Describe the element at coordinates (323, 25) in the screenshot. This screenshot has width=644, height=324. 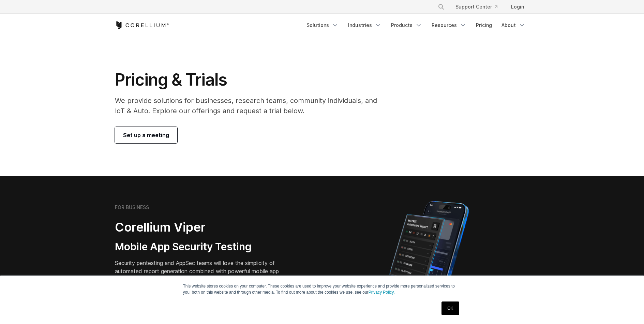
I see `a: Solutions` at that location.